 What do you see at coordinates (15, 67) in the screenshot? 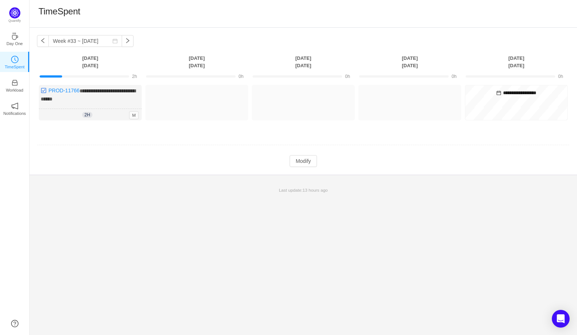
I see `p: TimeSpent` at bounding box center [15, 67].